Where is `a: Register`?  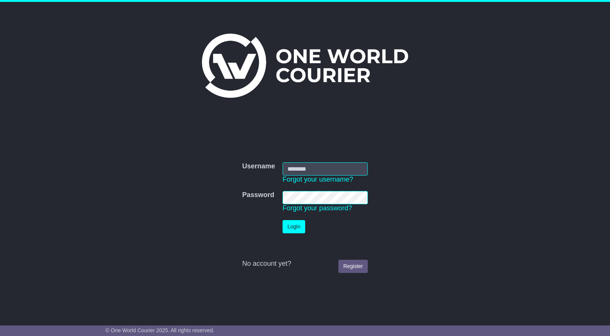
a: Register is located at coordinates (353, 266).